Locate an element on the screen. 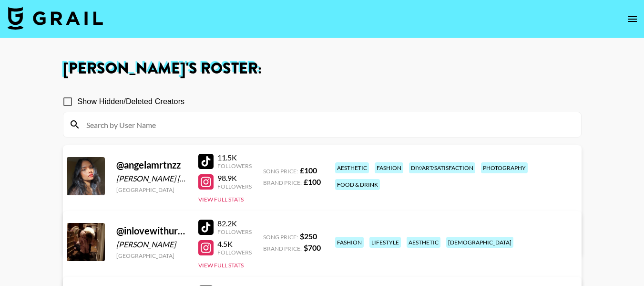 This screenshot has width=644, height=286. strong: $ 700 is located at coordinates (313, 248).